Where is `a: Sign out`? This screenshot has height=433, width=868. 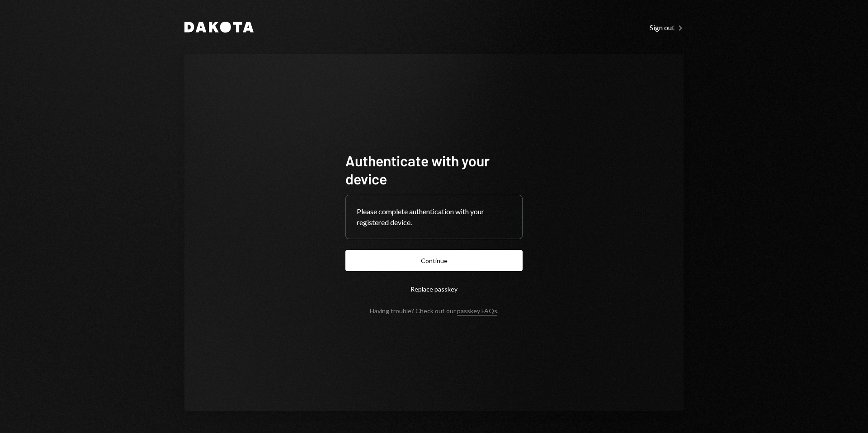
a: Sign out is located at coordinates (666, 27).